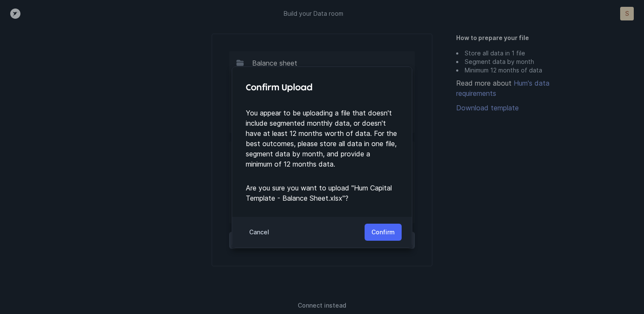  What do you see at coordinates (322, 88) in the screenshot?
I see `h4: Confirm Upload` at bounding box center [322, 88].